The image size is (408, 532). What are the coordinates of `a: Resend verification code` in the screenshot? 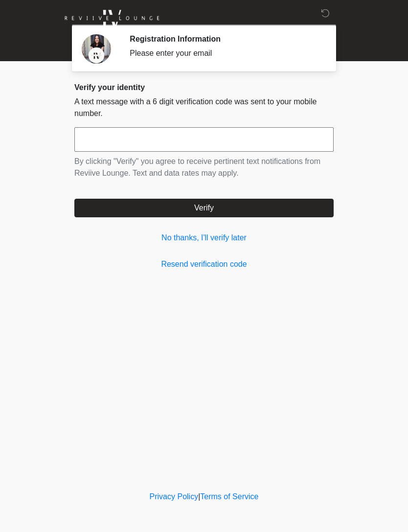 It's located at (204, 265).